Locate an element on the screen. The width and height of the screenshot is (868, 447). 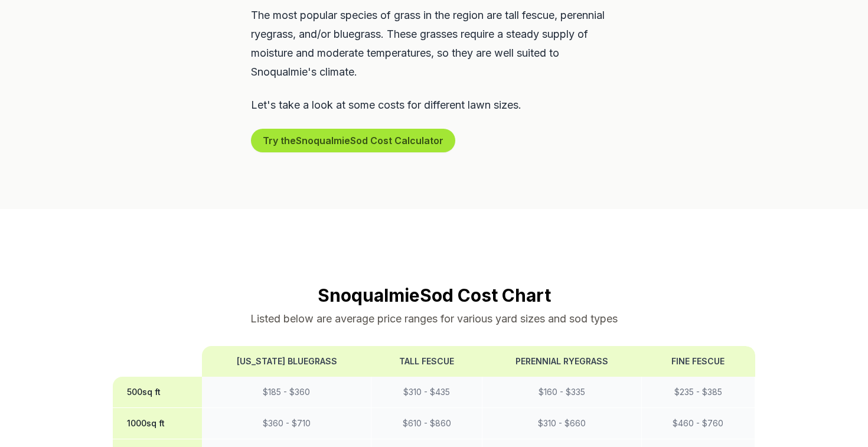
th: Tall Fescue is located at coordinates (427, 361).